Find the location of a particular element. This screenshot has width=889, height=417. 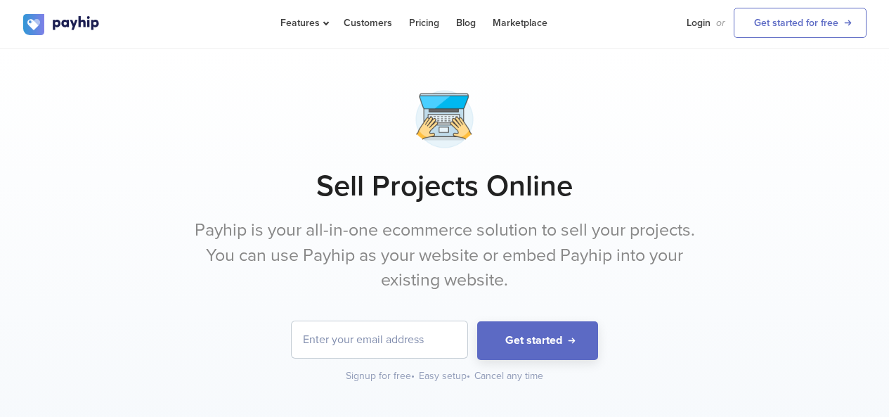

span: Features is located at coordinates (304, 22).